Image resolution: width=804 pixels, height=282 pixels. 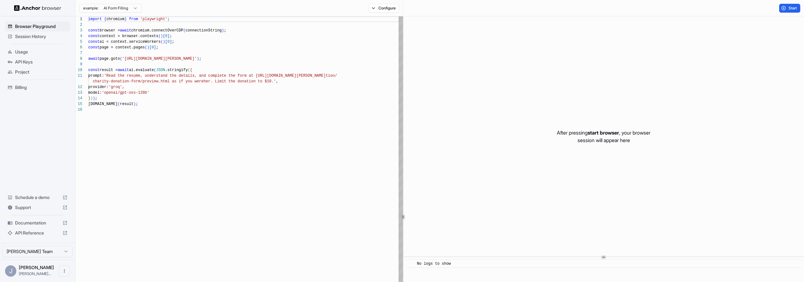 I want to click on span: from, so click(x=134, y=19).